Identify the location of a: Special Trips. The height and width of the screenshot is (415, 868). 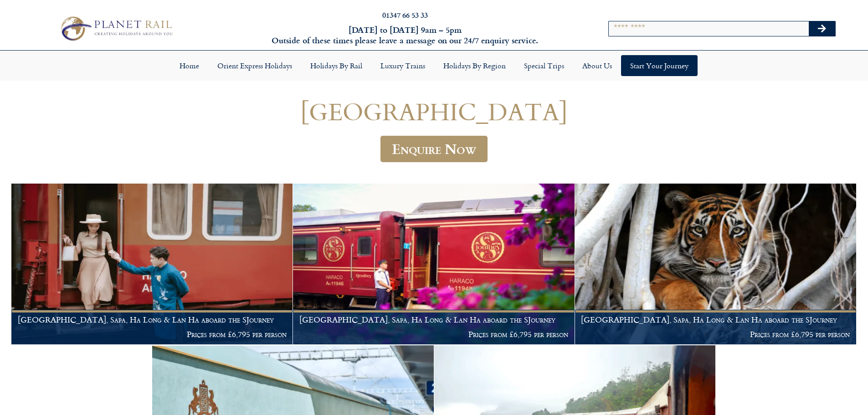
(544, 66).